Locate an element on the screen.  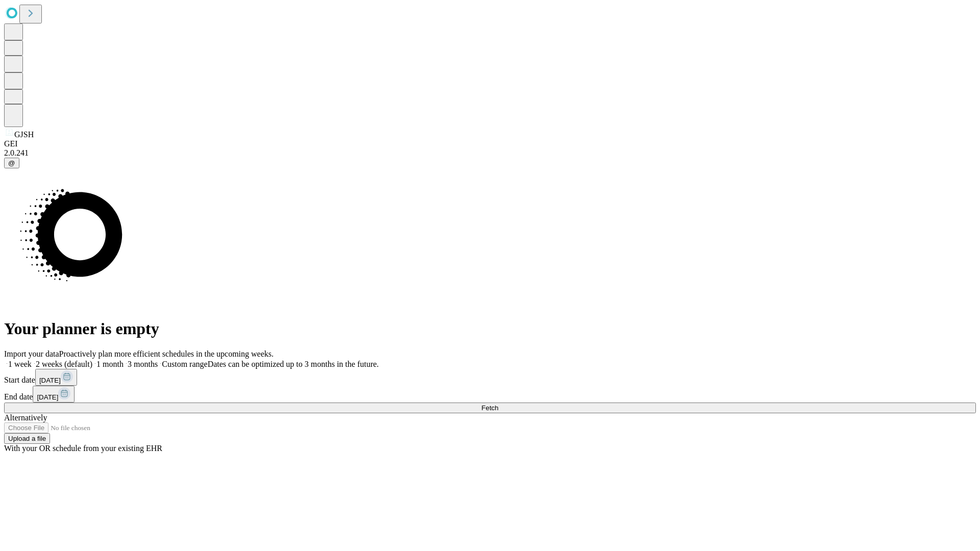
div: 2.0.241 is located at coordinates (490, 153).